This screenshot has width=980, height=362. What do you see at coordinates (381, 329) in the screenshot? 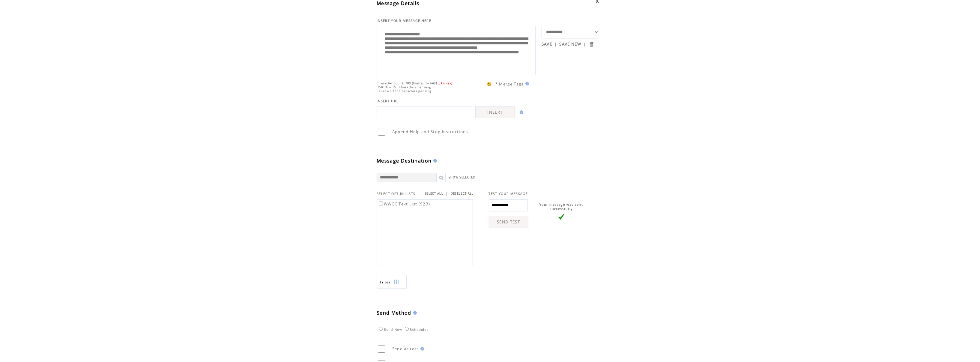
I see `input: Send Now` at bounding box center [381, 329].